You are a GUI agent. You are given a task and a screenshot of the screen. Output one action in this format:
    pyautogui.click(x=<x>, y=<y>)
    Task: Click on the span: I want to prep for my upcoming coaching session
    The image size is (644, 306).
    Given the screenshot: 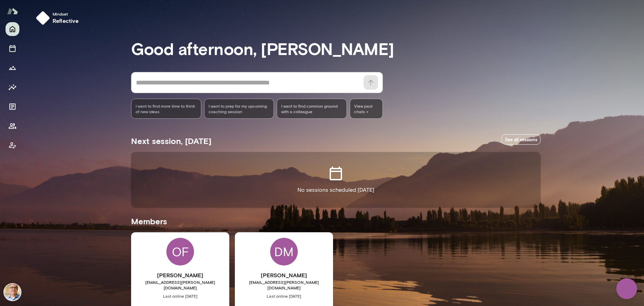 What is the action you would take?
    pyautogui.click(x=239, y=109)
    